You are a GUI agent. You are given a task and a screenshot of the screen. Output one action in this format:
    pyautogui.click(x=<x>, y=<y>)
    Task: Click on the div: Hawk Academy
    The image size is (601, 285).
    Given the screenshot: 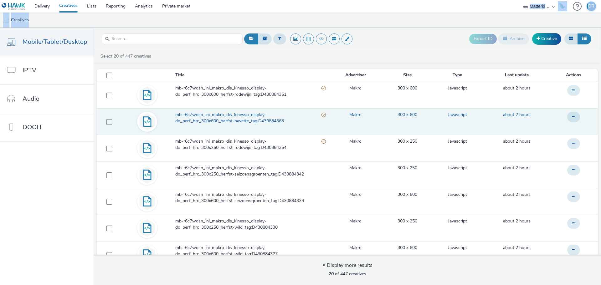 What is the action you would take?
    pyautogui.click(x=562, y=6)
    